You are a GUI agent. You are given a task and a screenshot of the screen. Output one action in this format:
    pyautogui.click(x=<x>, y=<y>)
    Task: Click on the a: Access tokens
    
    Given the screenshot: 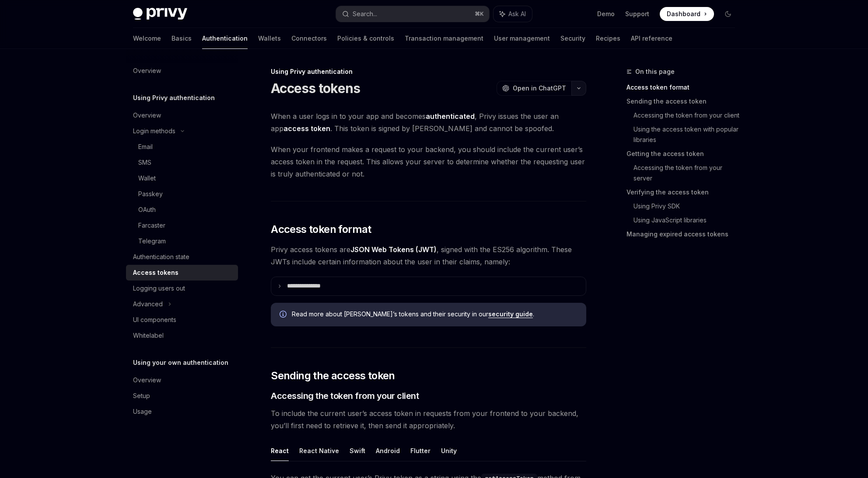 What is the action you would take?
    pyautogui.click(x=182, y=272)
    